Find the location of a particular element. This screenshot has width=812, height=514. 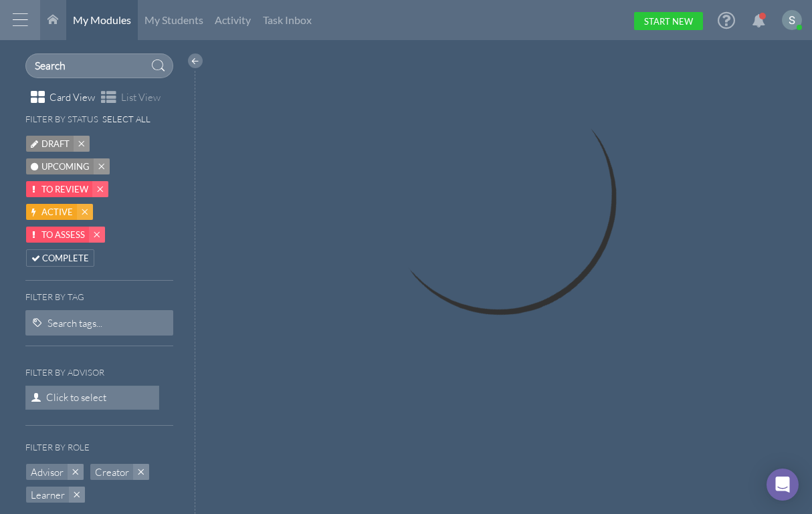

h6: Filter by tag is located at coordinates (99, 297).